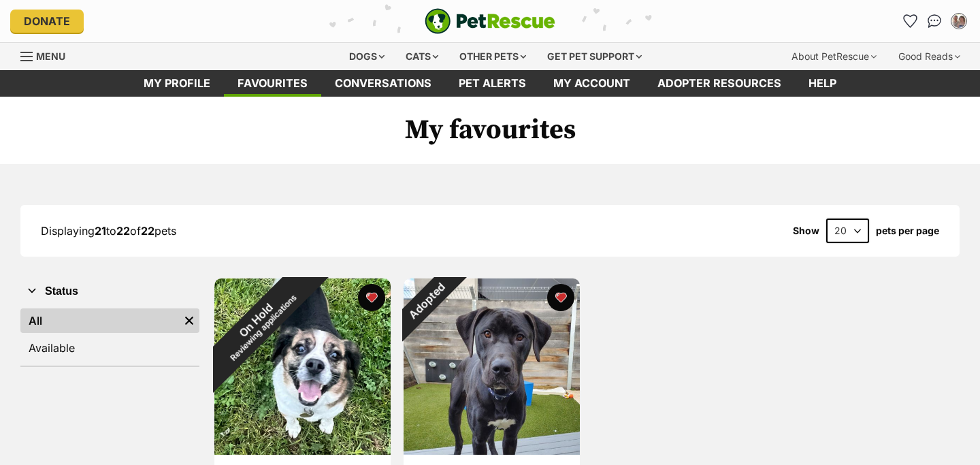  What do you see at coordinates (958, 21) in the screenshot?
I see `img: Lilly Loughney profile pic` at bounding box center [958, 21].